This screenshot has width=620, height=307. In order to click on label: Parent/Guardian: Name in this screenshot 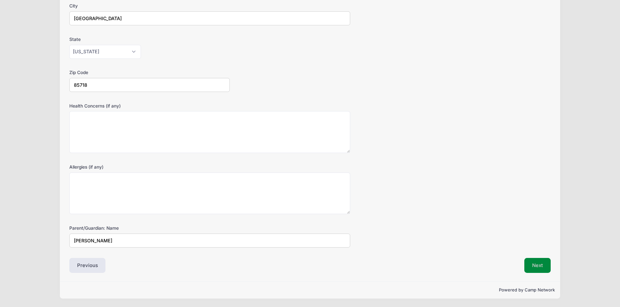, I will do `click(149, 228)`.